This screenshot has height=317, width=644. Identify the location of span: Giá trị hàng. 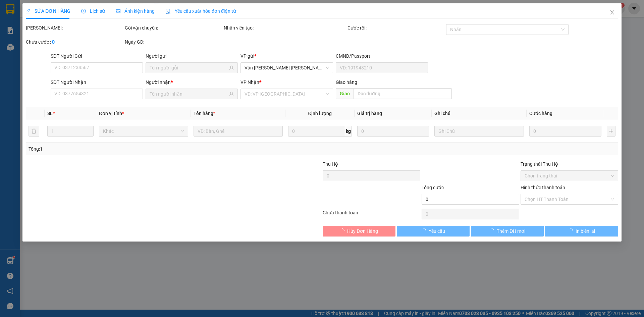
(370, 113).